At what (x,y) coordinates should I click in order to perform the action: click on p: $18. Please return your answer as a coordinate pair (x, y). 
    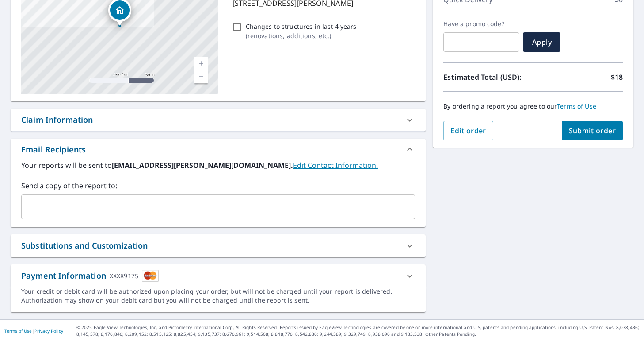
    Looking at the image, I should click on (617, 77).